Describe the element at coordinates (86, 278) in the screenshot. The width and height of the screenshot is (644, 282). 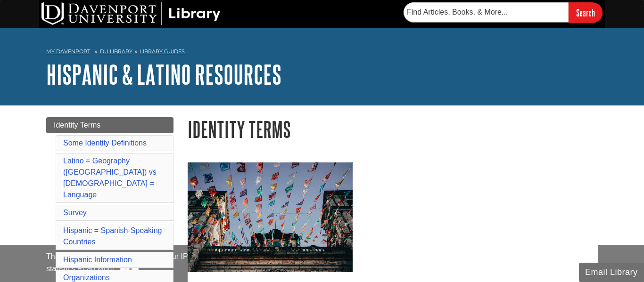
I see `a: Organizations` at that location.